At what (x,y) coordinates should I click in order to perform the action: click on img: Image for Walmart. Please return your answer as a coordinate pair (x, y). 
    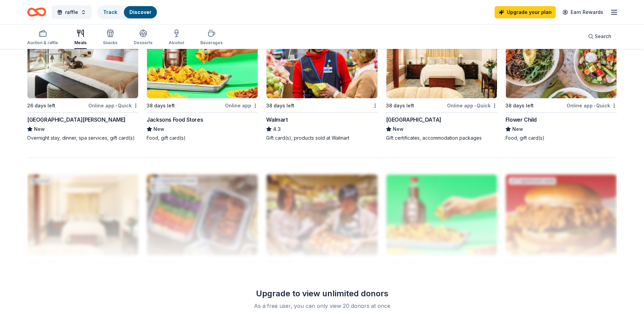
    Looking at the image, I should click on (322, 58).